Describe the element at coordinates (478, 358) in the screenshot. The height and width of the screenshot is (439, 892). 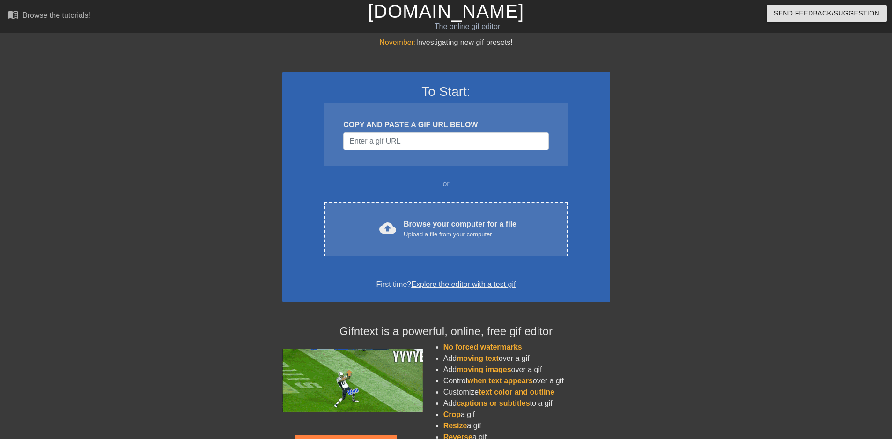
I see `span: moving text` at that location.